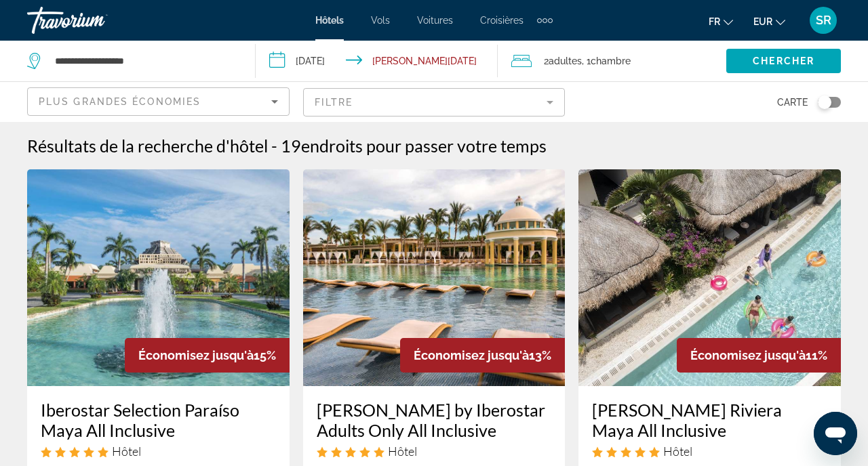 This screenshot has width=868, height=466. What do you see at coordinates (158, 102) in the screenshot?
I see `mat-select: Sort by` at bounding box center [158, 102].